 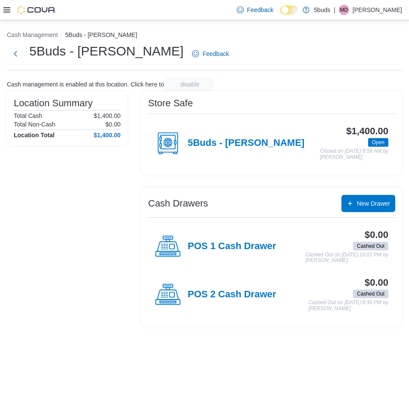 I want to click on h3: Cash Drawers, so click(x=178, y=204).